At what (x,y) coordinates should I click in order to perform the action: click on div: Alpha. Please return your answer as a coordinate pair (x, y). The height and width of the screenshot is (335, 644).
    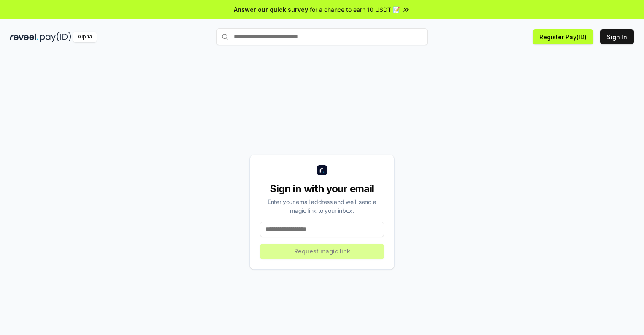
    Looking at the image, I should click on (85, 37).